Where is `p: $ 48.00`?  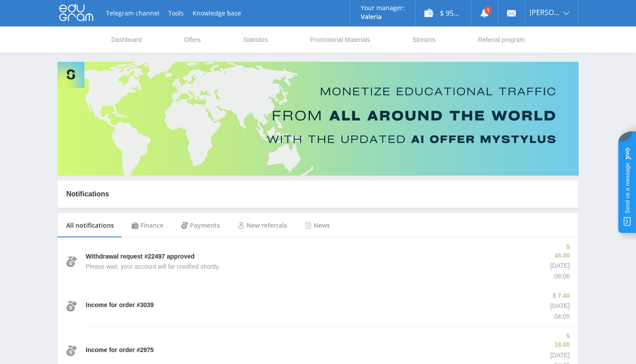
p: $ 48.00 is located at coordinates (559, 250).